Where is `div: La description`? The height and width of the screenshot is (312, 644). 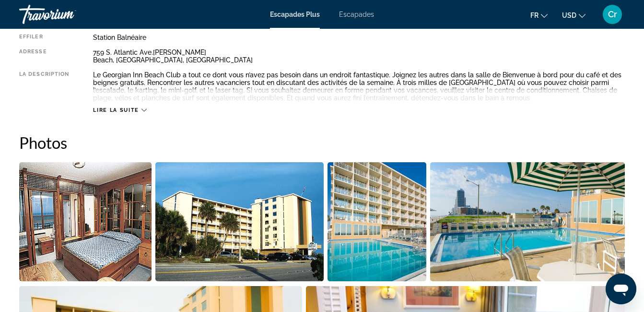 div: La description is located at coordinates (44, 86).